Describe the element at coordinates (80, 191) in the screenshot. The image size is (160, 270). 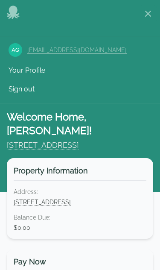
I see `dt: Address:` at that location.